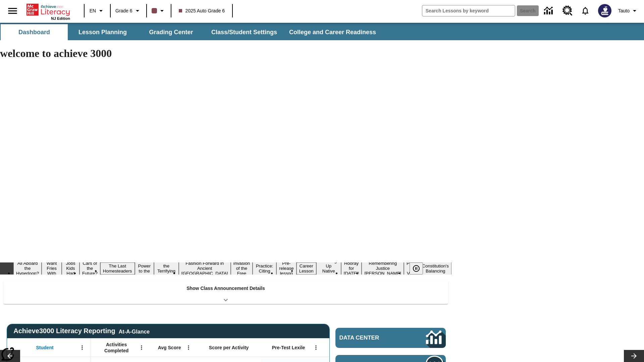  What do you see at coordinates (605, 11) in the screenshot?
I see `button: Select a new avatar` at bounding box center [605, 11].